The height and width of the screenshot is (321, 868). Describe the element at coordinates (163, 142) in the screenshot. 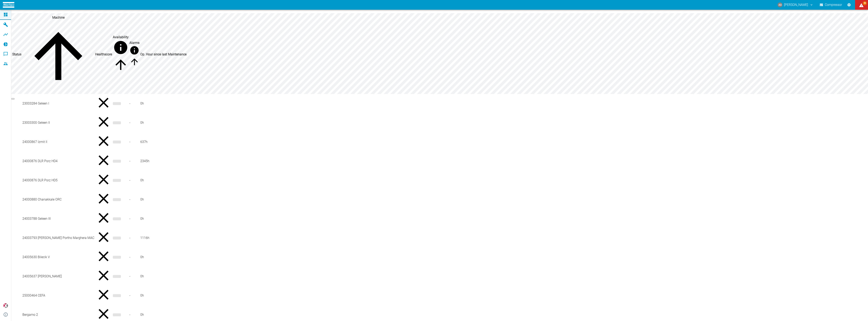

I see `div: 637 h` at that location.